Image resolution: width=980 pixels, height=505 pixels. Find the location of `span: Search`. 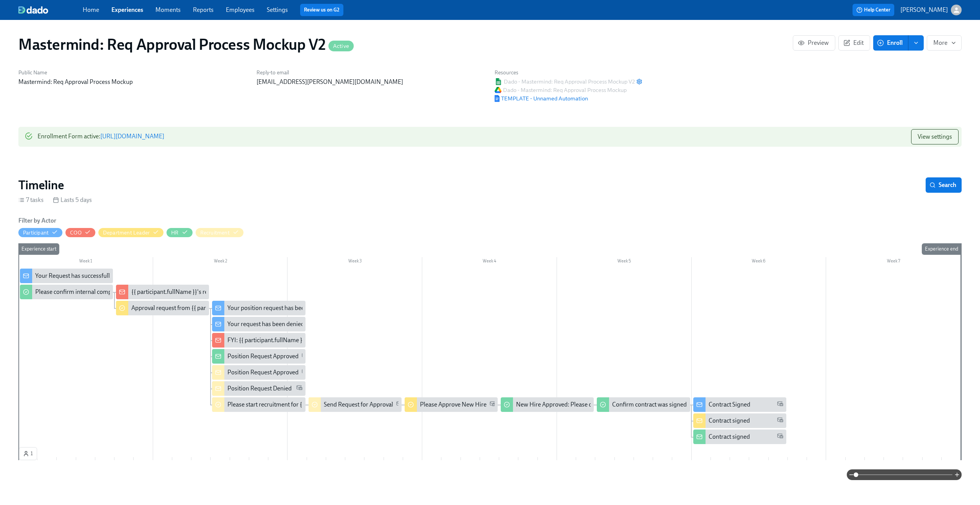

span: Search is located at coordinates (944, 185).